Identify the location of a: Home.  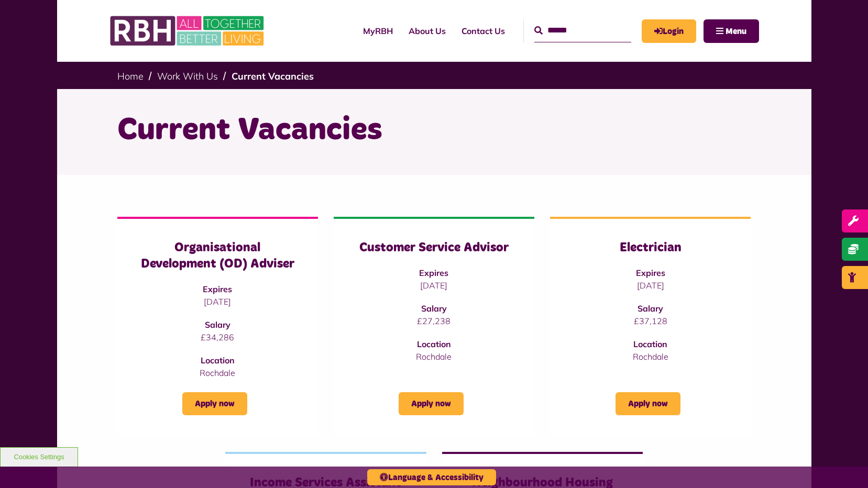
(131, 76).